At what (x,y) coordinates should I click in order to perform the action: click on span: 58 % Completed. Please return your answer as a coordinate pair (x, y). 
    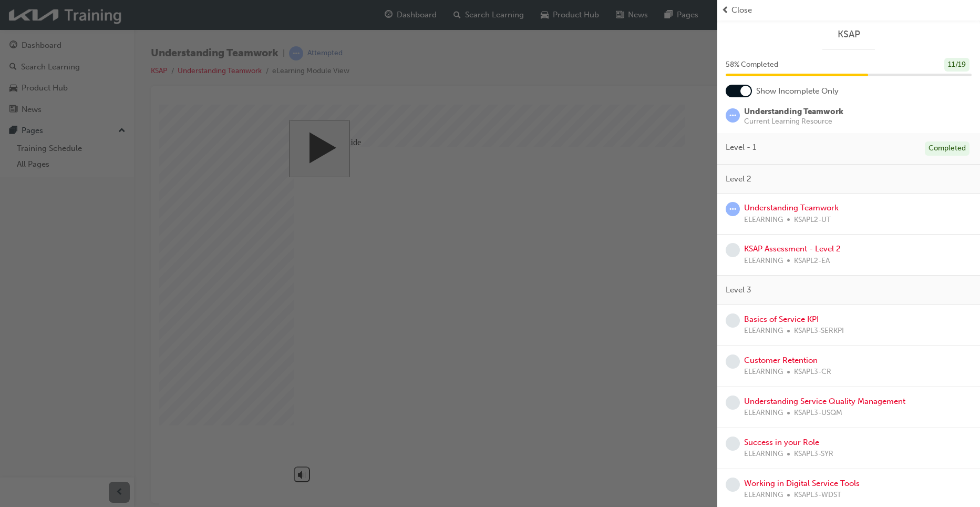
    Looking at the image, I should click on (752, 65).